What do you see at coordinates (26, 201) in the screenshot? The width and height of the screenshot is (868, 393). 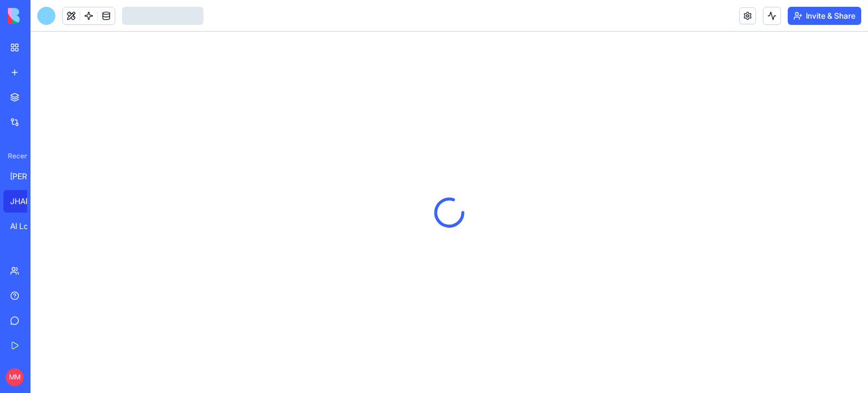 I see `a: JHAR Organization Manager` at bounding box center [26, 201].